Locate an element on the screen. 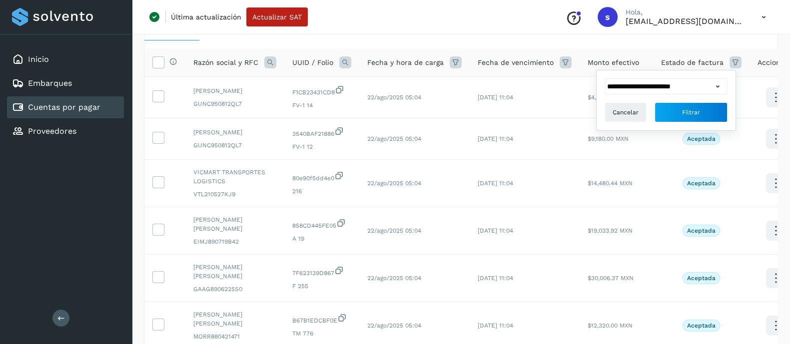  span: 216 is located at coordinates (322, 191).